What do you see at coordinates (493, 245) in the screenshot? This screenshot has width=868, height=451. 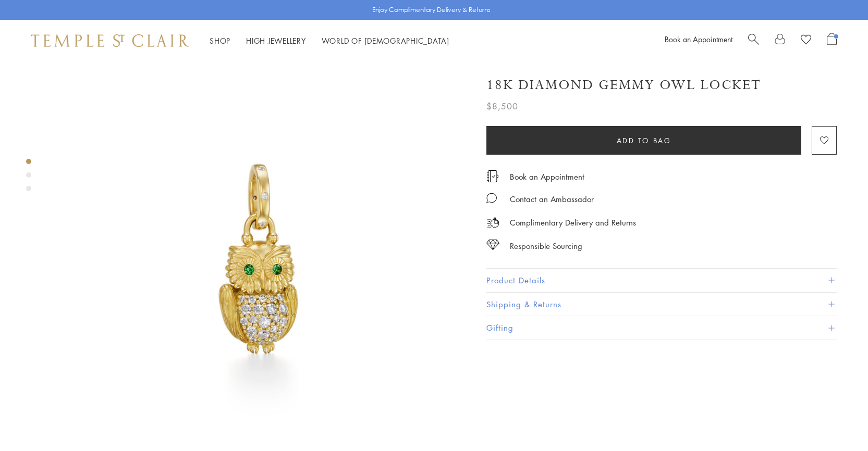 I see `img: icon_sourcing.svg` at bounding box center [493, 245].